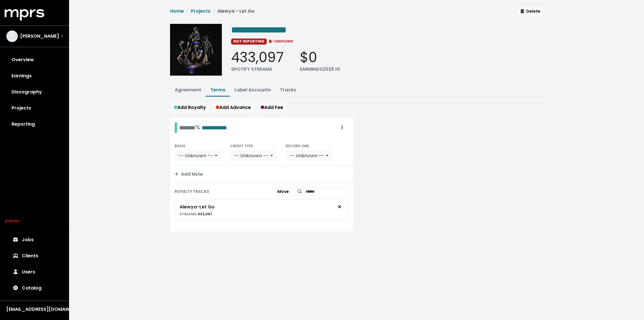 This screenshot has height=320, width=644. I want to click on a: Reporting, so click(34, 124).